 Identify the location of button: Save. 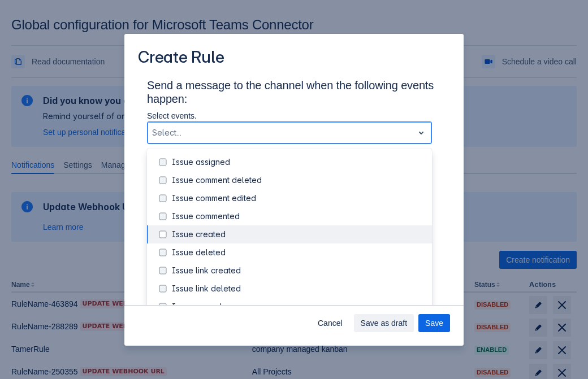
(435, 323).